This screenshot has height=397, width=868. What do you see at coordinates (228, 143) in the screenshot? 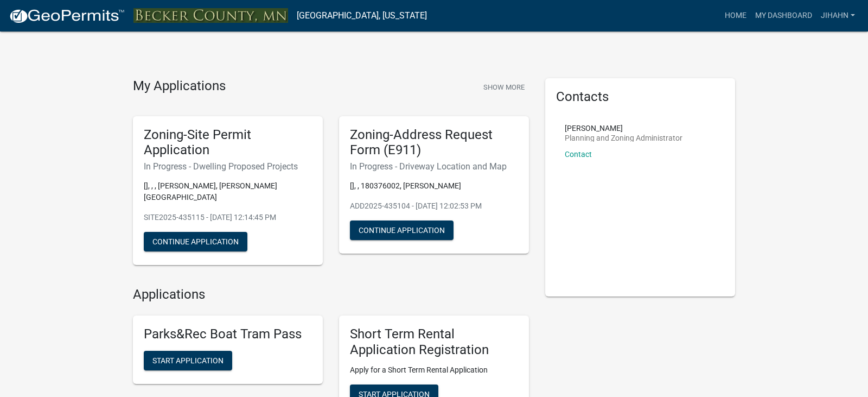
I see `h5: Zoning-Site Permit Application` at bounding box center [228, 143].